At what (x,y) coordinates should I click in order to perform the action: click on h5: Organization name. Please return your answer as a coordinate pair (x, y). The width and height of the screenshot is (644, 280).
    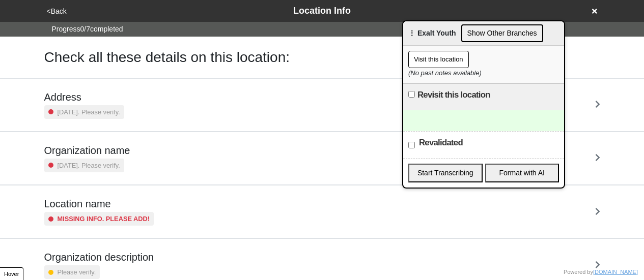
    Looking at the image, I should click on (87, 151).